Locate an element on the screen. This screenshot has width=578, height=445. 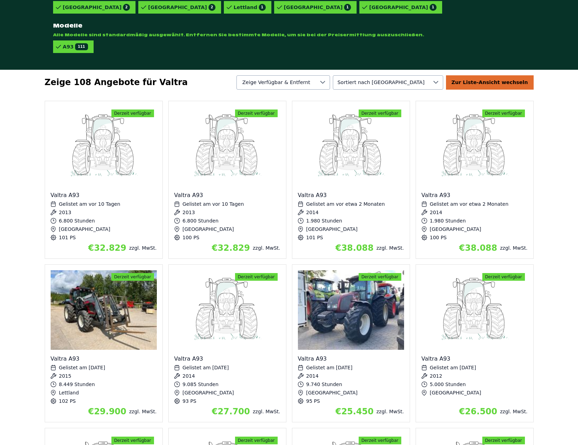
span: €26.500 is located at coordinates (477, 412).